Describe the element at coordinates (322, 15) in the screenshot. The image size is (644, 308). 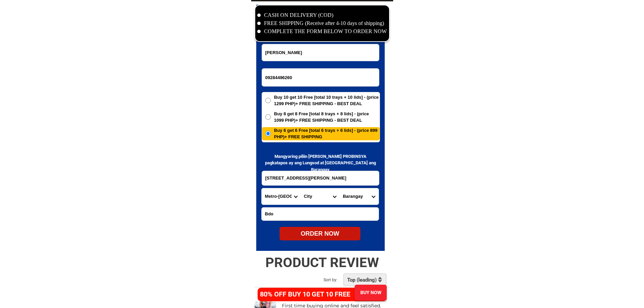
I see `li: CASH ON DELIVERY (COD)` at that location.